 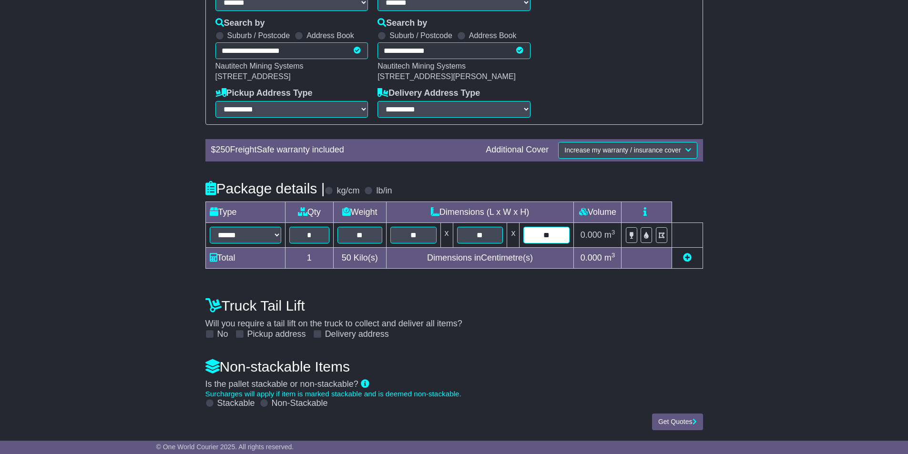 I want to click on label: Delivery Address Type, so click(x=429, y=93).